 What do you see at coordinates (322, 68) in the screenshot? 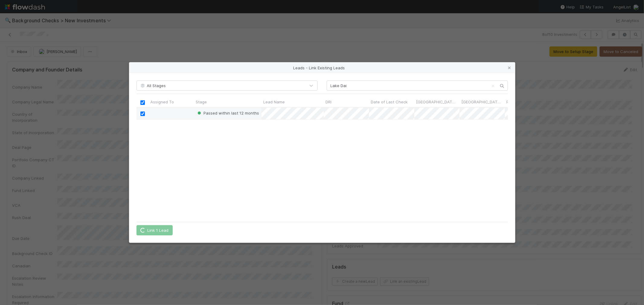
I see `div: Leads - Link Existing Leads` at bounding box center [322, 68].